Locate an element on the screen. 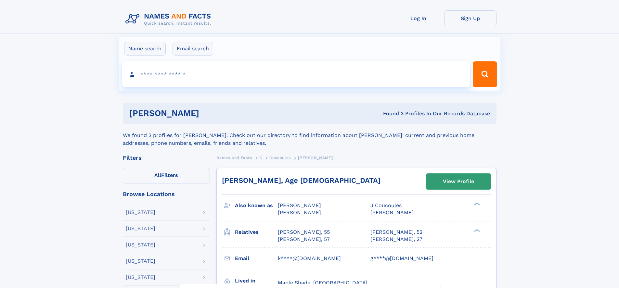  button: Search Button is located at coordinates (485, 74).